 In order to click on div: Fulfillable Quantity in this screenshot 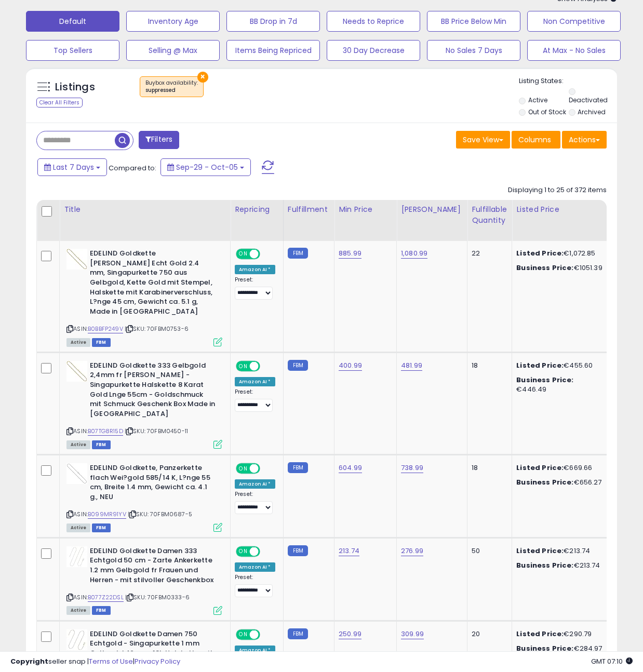, I will do `click(489, 215)`.